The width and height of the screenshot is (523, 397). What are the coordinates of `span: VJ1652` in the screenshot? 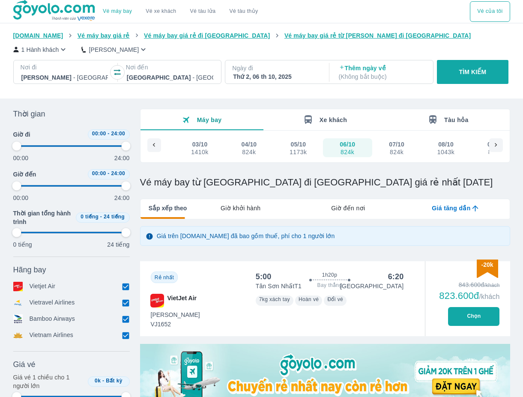 It's located at (175, 324).